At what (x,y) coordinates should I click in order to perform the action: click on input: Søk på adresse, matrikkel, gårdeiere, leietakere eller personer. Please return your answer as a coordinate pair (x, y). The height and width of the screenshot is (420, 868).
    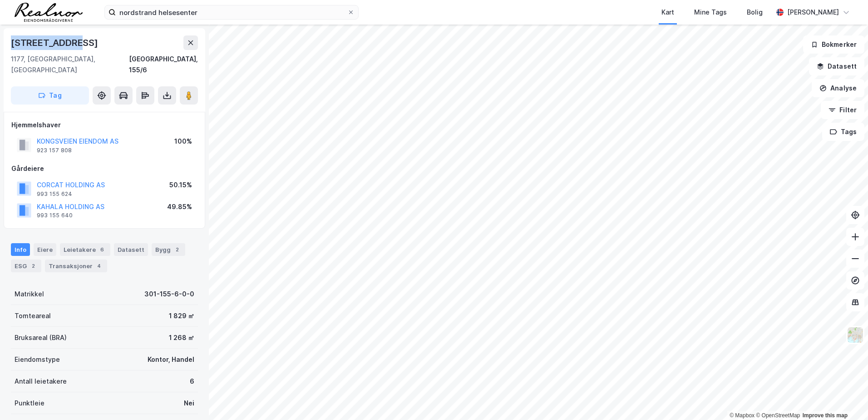
    Looking at the image, I should click on (231, 12).